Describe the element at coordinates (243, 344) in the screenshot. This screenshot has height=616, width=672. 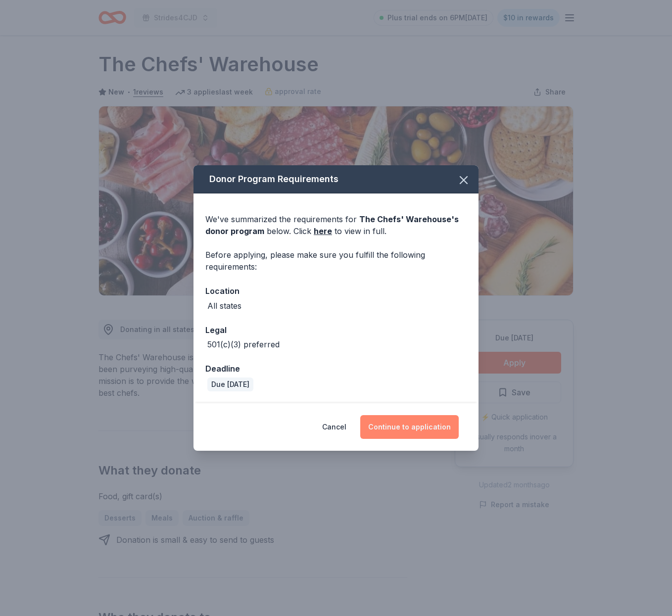
I see `div: 501(c)(3) preferred` at that location.